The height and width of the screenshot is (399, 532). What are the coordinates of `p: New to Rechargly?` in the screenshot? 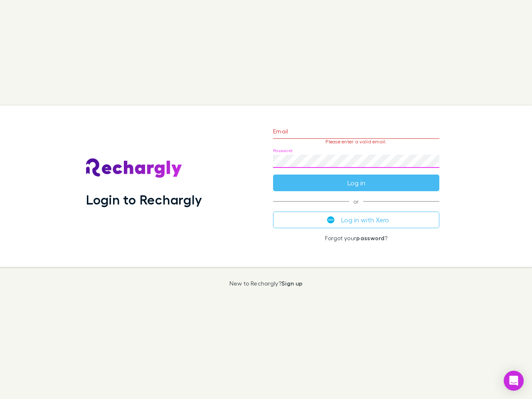 It's located at (266, 284).